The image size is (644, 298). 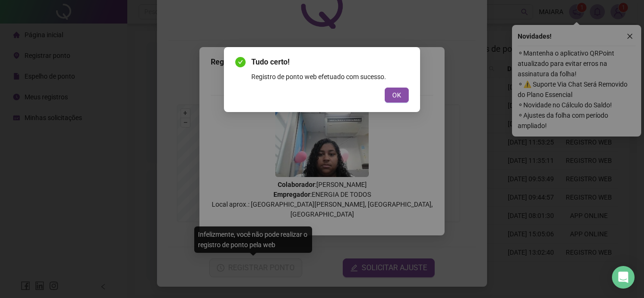 What do you see at coordinates (330, 77) in the screenshot?
I see `div: Registro de ponto web efetuado com sucesso.` at bounding box center [330, 77].